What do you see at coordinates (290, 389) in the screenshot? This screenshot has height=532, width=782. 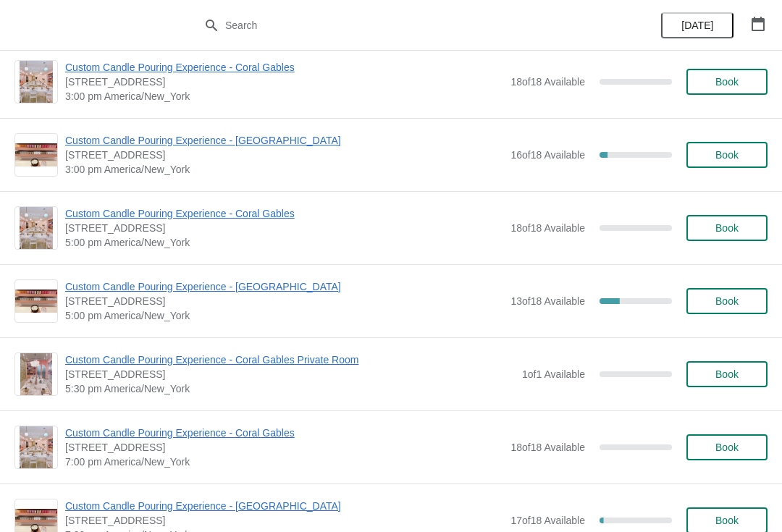 I see `span: 5:30 pm America/New_York` at bounding box center [290, 389].